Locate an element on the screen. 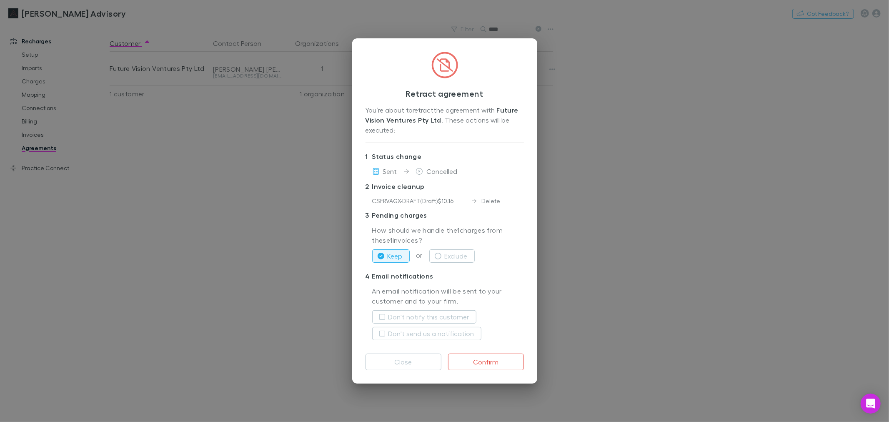 This screenshot has height=422, width=889. button: Don't send us a notification is located at coordinates (427, 333).